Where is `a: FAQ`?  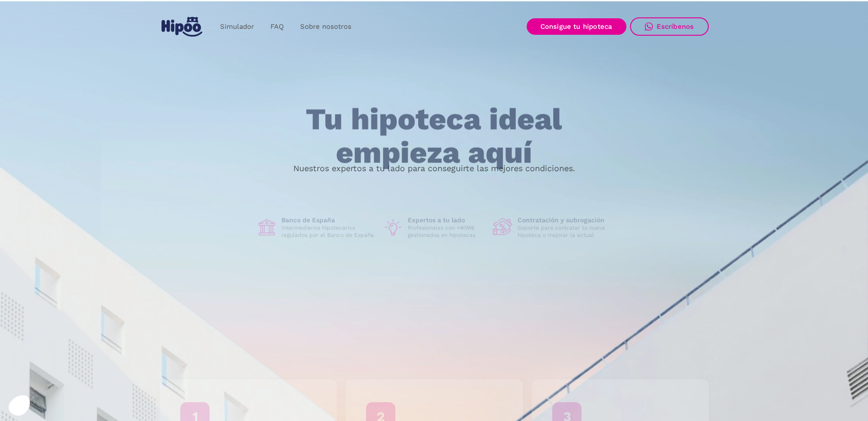
a: FAQ is located at coordinates (277, 27).